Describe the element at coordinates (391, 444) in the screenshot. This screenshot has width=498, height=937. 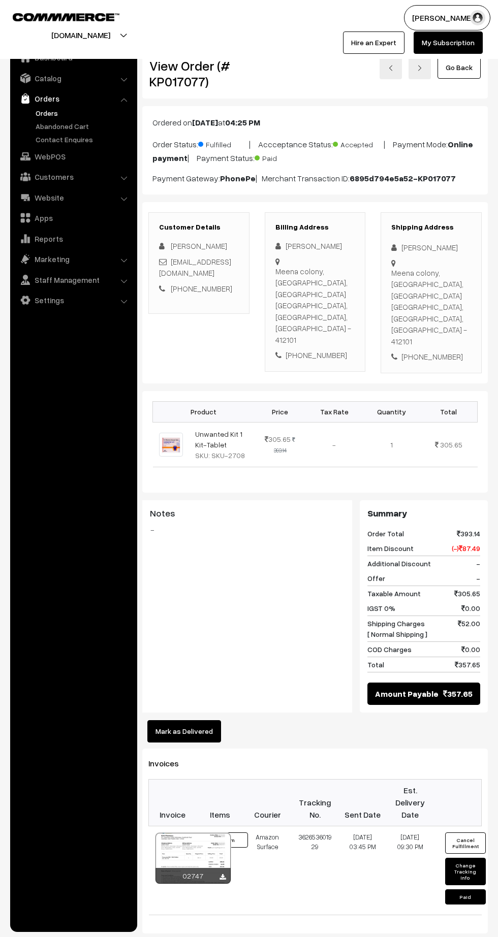
I see `span: 1` at that location.